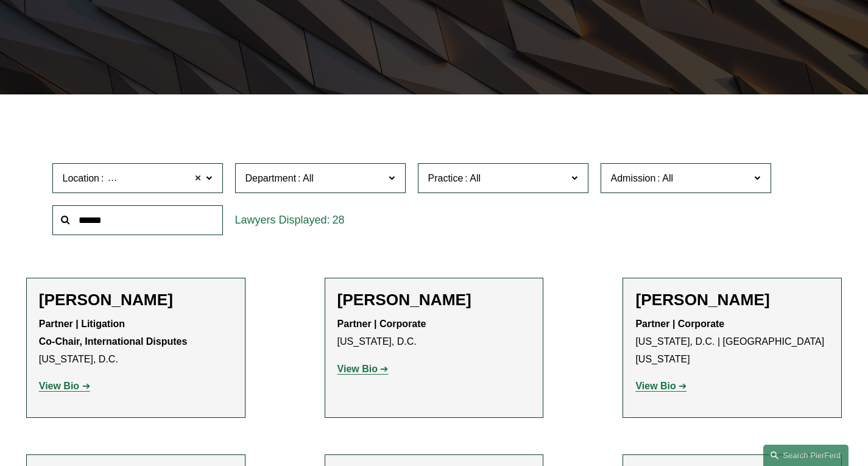 The height and width of the screenshot is (466, 868). What do you see at coordinates (271, 178) in the screenshot?
I see `span: Department` at bounding box center [271, 178].